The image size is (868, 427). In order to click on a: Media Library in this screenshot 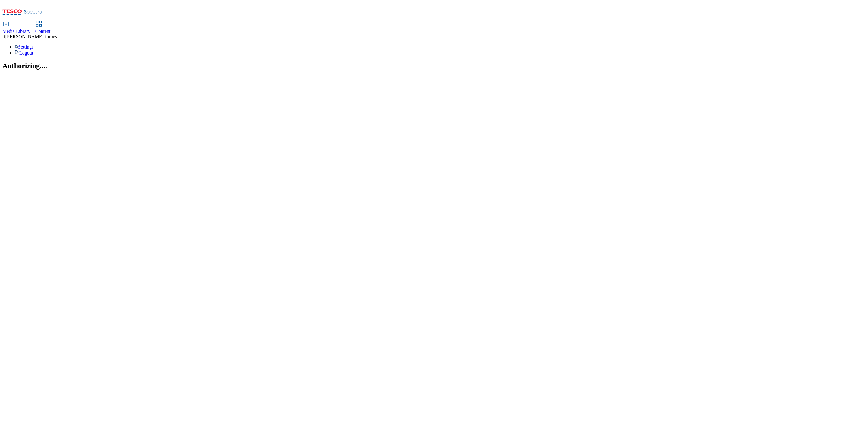, I will do `click(16, 28)`.